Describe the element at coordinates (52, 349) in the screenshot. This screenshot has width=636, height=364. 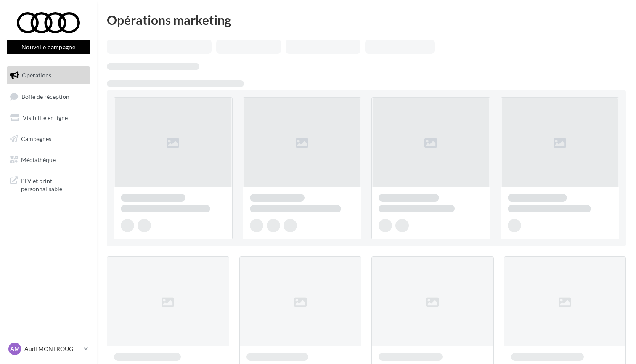
I see `p: Audi MONTROUGE` at that location.